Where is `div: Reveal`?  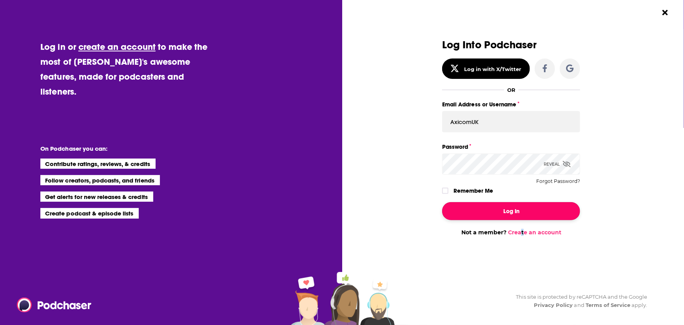
div: Reveal is located at coordinates (557, 164).